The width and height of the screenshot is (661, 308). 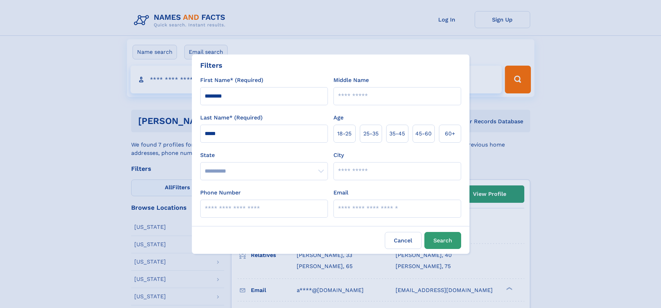 What do you see at coordinates (351, 80) in the screenshot?
I see `label: Middle Name` at bounding box center [351, 80].